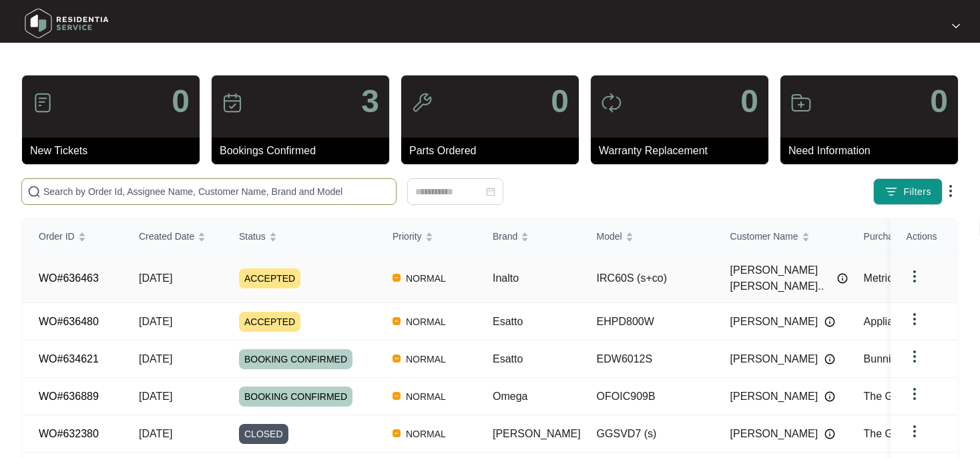 Image resolution: width=980 pixels, height=458 pixels. What do you see at coordinates (264, 434) in the screenshot?
I see `span: CLOSED` at bounding box center [264, 434].